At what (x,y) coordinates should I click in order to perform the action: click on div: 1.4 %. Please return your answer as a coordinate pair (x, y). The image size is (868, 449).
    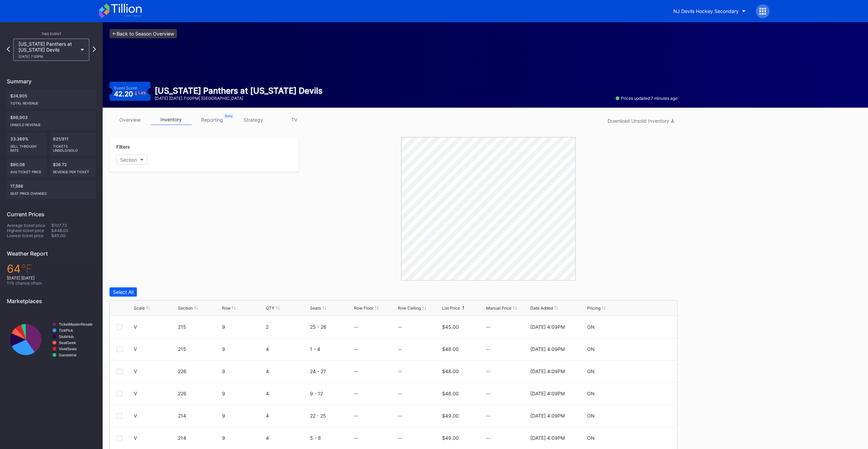
    Looking at the image, I should click on (142, 93).